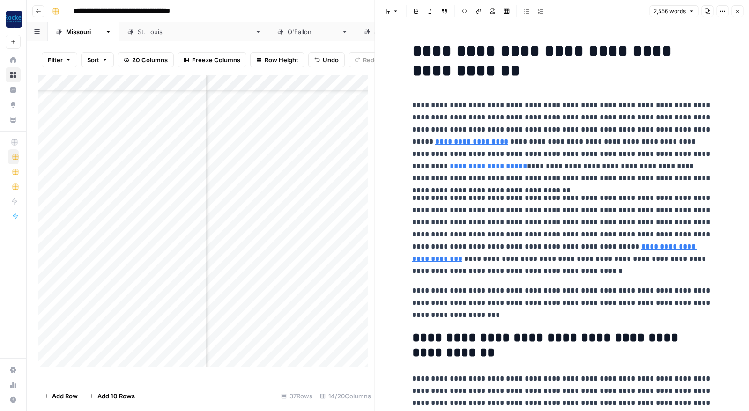 This screenshot has width=749, height=411. Describe the element at coordinates (116, 396) in the screenshot. I see `span: Add 10 Rows` at that location.